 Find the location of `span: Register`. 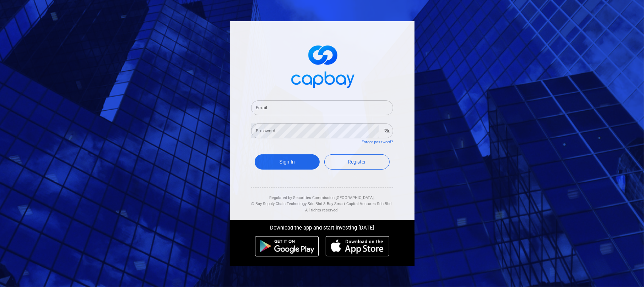

span: Register is located at coordinates (357, 162).